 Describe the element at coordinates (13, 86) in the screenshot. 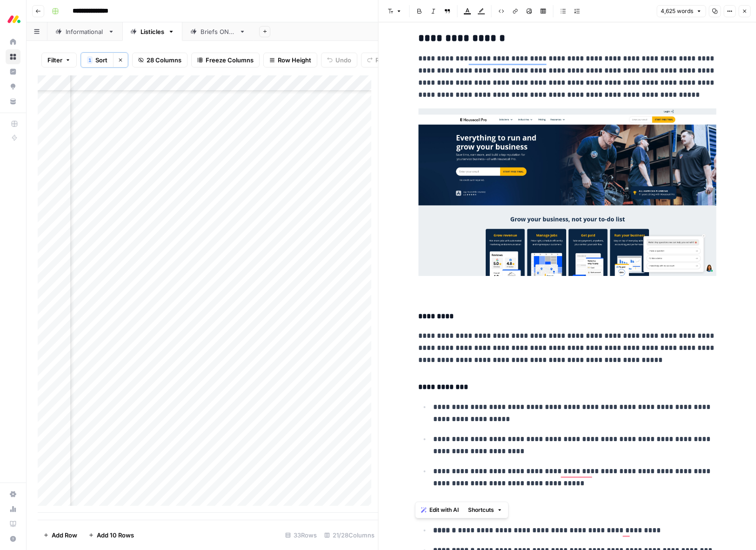

I see `a: Opportunities` at that location.